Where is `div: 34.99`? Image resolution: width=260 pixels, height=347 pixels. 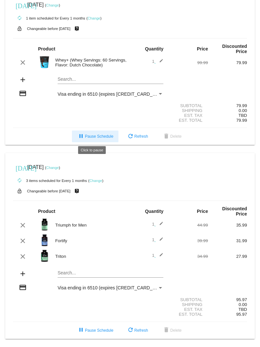 div: 34.99 is located at coordinates (189, 256).